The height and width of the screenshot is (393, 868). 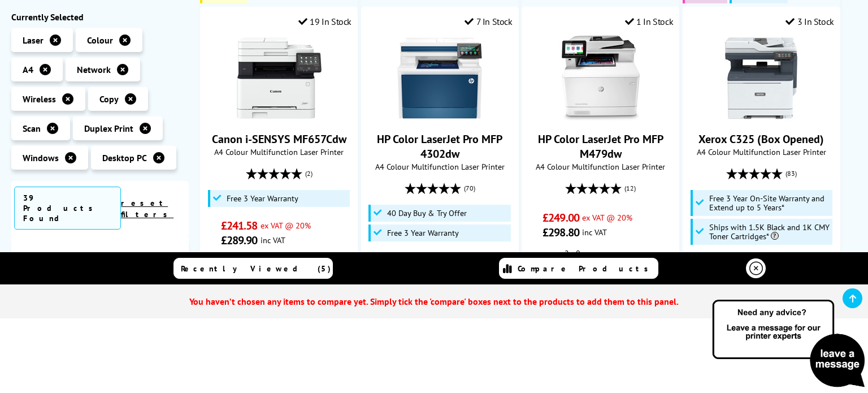 What do you see at coordinates (325, 22) in the screenshot?
I see `div: 19 In Stock` at bounding box center [325, 22].